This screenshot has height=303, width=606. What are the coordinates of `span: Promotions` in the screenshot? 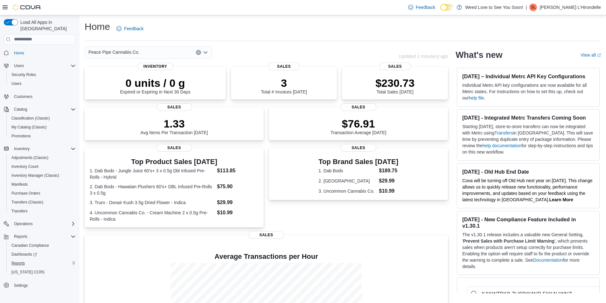 It's located at (42, 136).